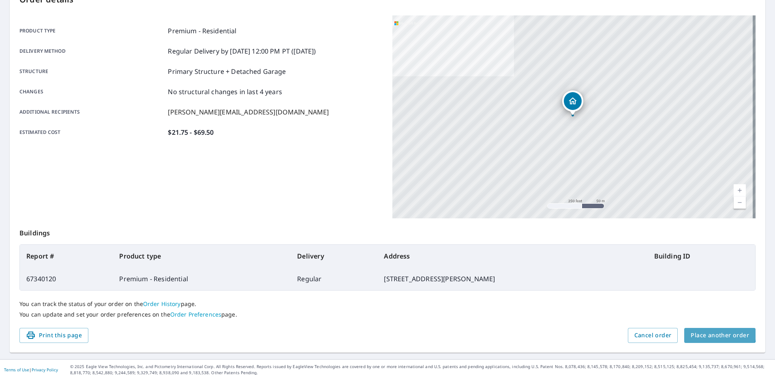 This screenshot has width=775, height=375. I want to click on button: Place another order, so click(720, 335).